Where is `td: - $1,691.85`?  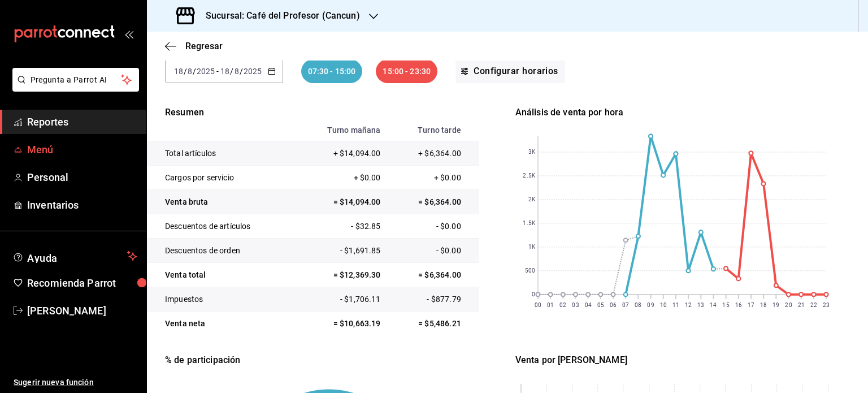
td: - $1,691.85 is located at coordinates (342, 250).